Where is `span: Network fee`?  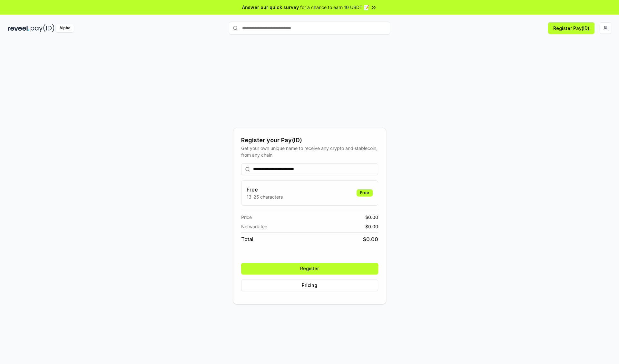 span: Network fee is located at coordinates (254, 226).